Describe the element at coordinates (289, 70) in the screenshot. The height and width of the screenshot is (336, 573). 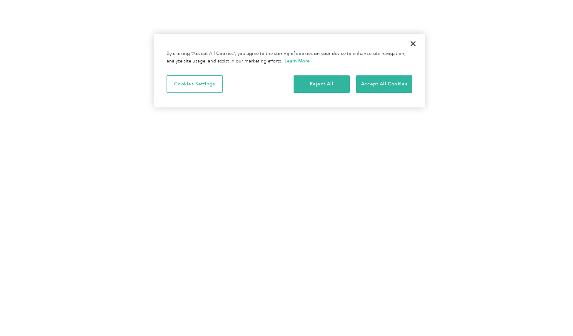
I see `div: Cookie banner` at that location.